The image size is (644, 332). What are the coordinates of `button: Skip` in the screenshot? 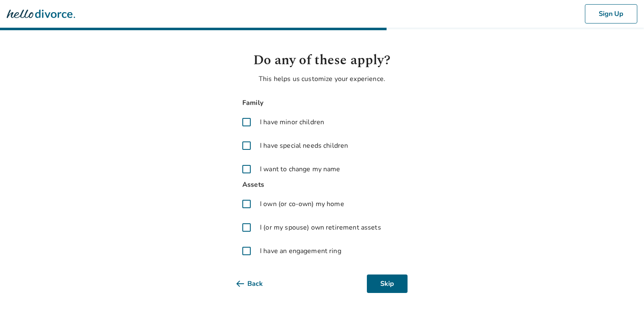 It's located at (387, 283).